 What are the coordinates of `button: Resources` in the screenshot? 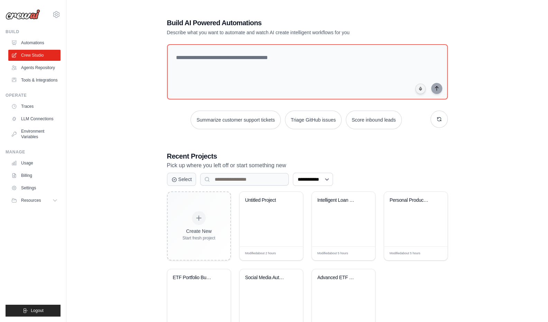 It's located at (34, 201).